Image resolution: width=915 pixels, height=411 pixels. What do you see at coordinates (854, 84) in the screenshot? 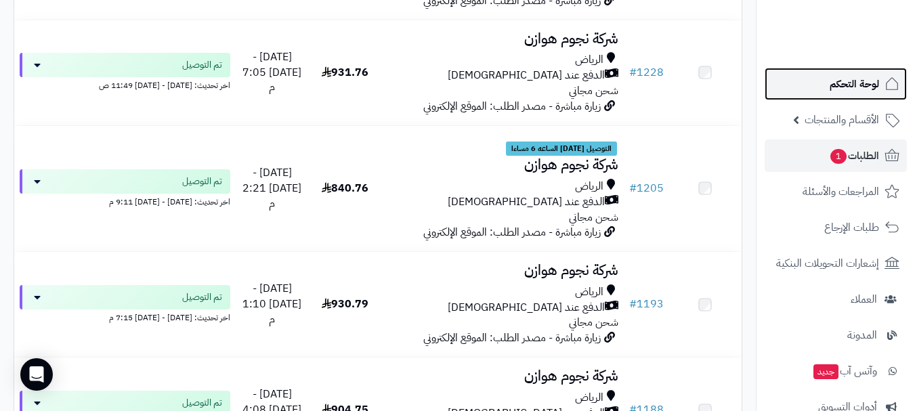
I see `span: لوحة التحكم` at bounding box center [854, 84].